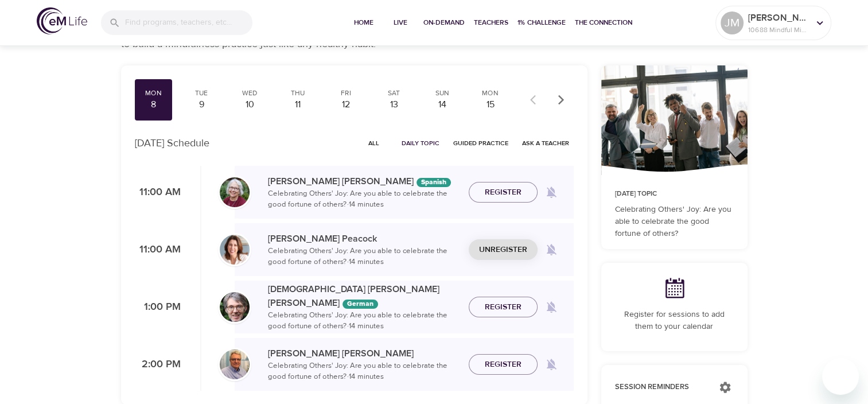  I want to click on div: 8, so click(154, 105).